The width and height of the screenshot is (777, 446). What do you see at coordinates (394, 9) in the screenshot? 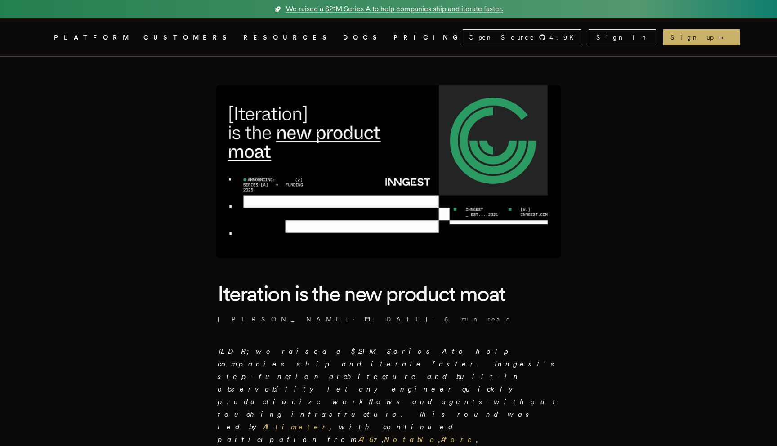
I see `span: We raised a $21M Series A to help companies ship and iterate faster.` at bounding box center [394, 9].